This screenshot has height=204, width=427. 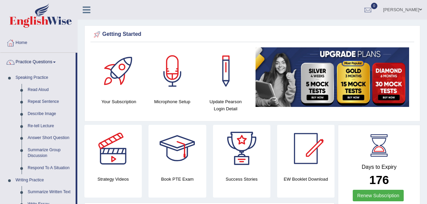 I want to click on a: Writing Practice, so click(x=44, y=180).